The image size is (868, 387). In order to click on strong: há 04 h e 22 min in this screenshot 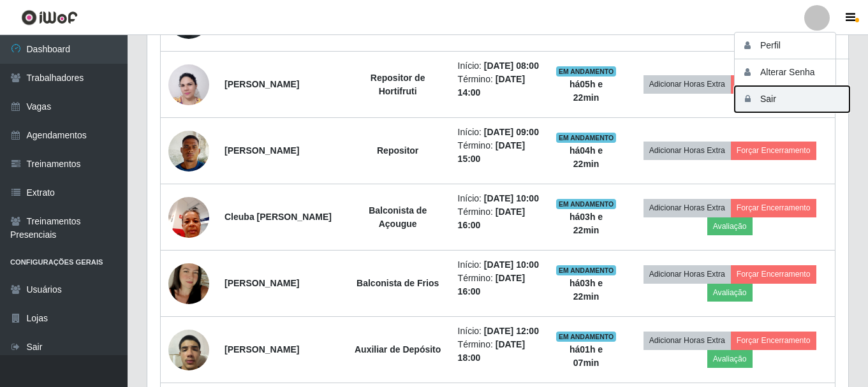, I will do `click(586, 157)`.